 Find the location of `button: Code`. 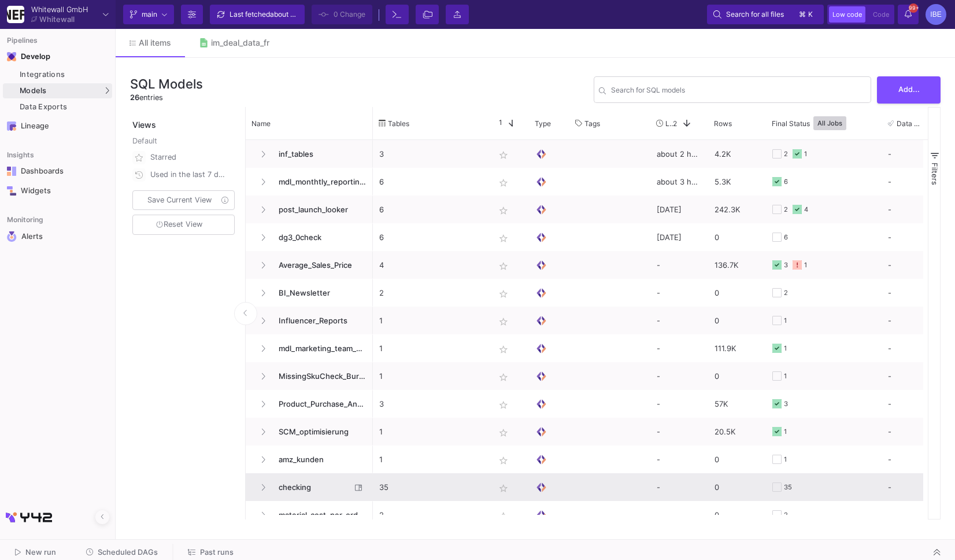

button: Code is located at coordinates (881, 14).